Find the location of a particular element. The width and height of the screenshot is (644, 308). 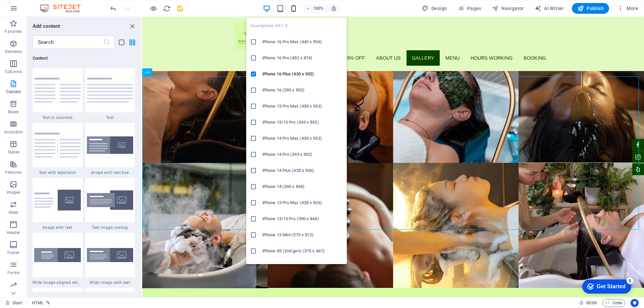

input: Search is located at coordinates (68, 42).